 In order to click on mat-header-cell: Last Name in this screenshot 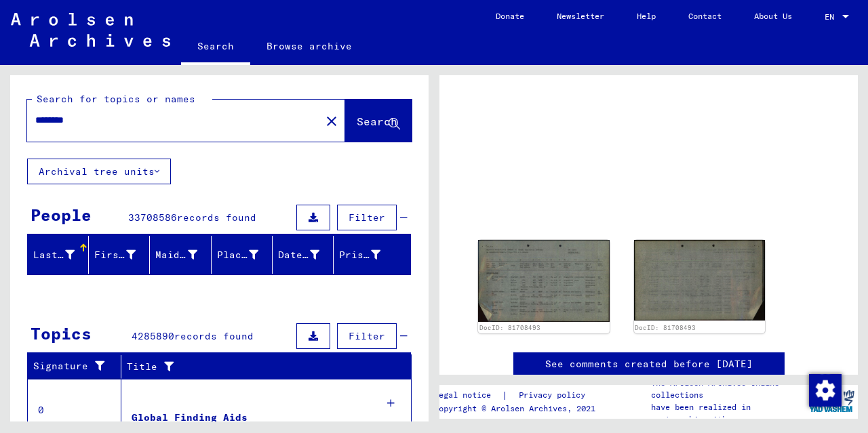, I will do `click(59, 255)`.